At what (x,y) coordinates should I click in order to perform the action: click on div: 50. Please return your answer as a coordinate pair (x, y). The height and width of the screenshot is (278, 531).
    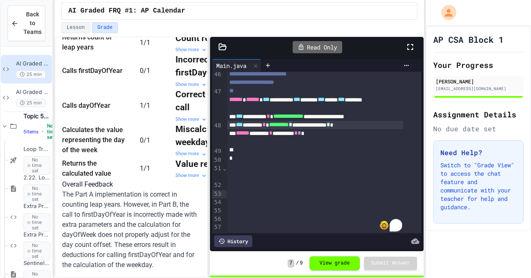
    Looking at the image, I should click on (217, 160).